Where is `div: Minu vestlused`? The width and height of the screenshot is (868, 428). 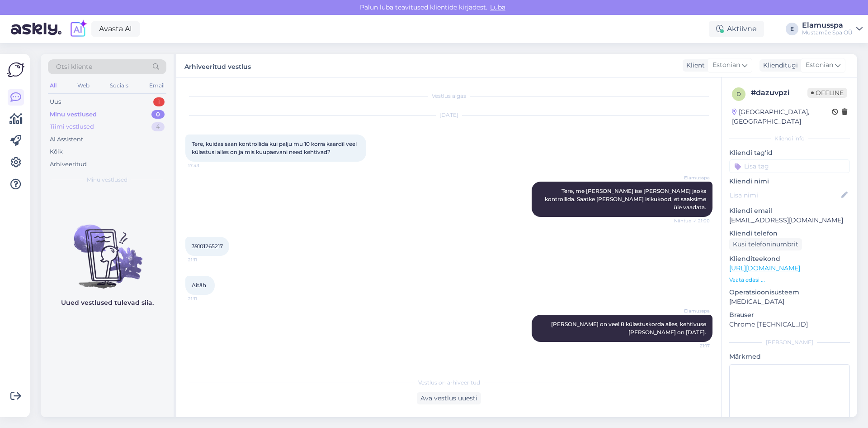 div: Minu vestlused is located at coordinates (73, 114).